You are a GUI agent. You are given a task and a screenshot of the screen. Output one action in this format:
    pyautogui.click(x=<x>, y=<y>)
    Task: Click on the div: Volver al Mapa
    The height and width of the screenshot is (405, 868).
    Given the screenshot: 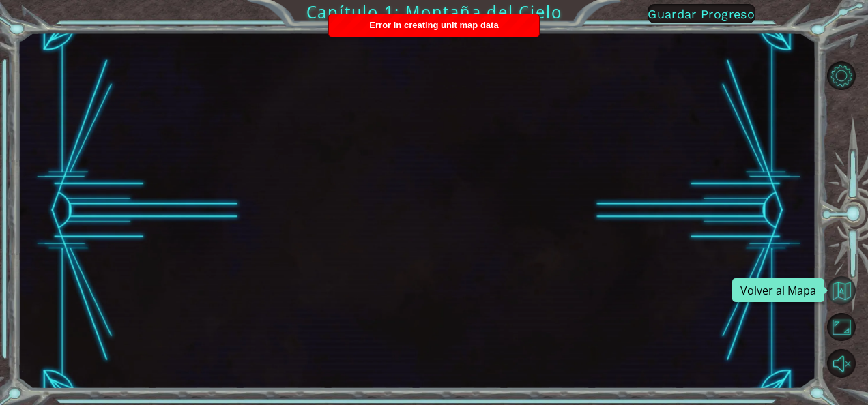 What is the action you would take?
    pyautogui.click(x=778, y=290)
    